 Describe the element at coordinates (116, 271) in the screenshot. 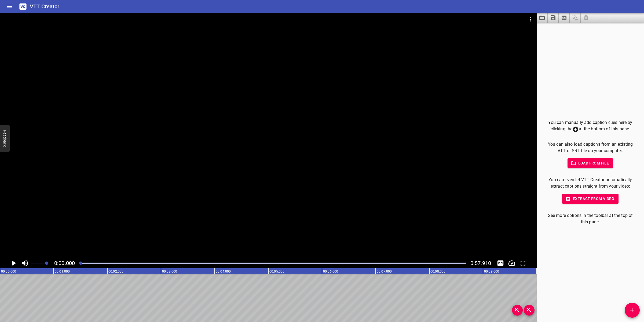

I see `text: 00:02.000` at that location.